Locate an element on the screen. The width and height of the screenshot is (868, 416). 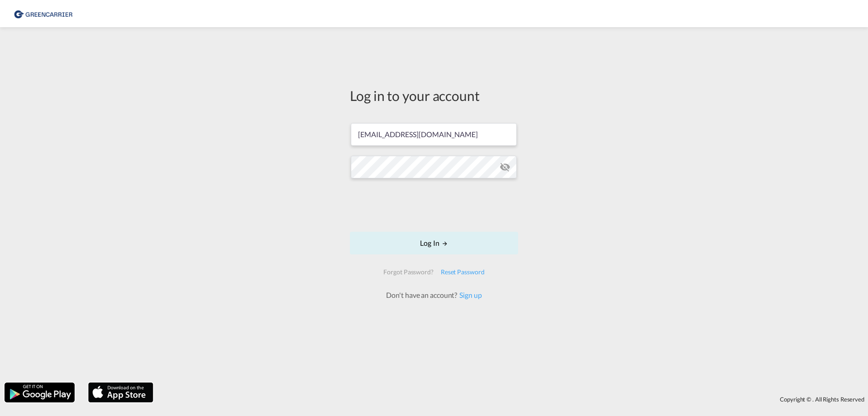
input: Enter email/phone number is located at coordinates (433, 135).